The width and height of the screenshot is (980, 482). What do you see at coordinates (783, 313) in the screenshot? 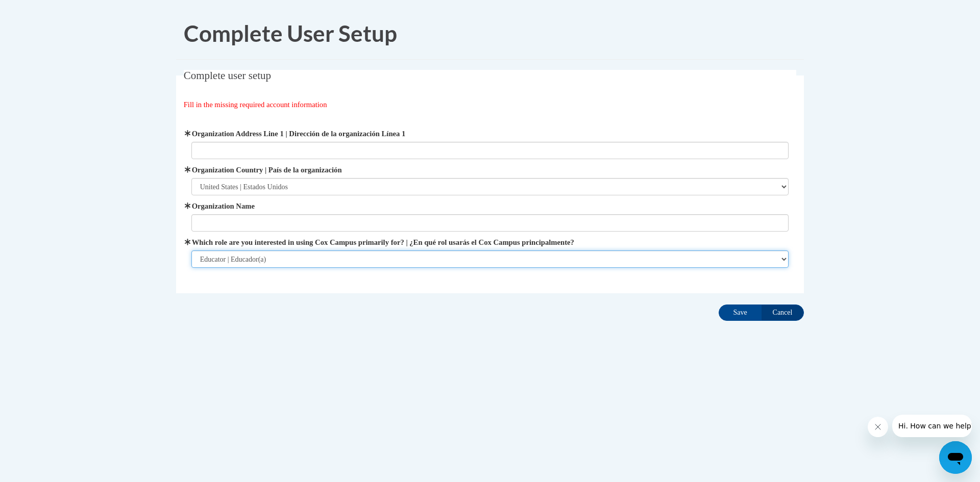
I see `input: Cancel` at bounding box center [783, 313].